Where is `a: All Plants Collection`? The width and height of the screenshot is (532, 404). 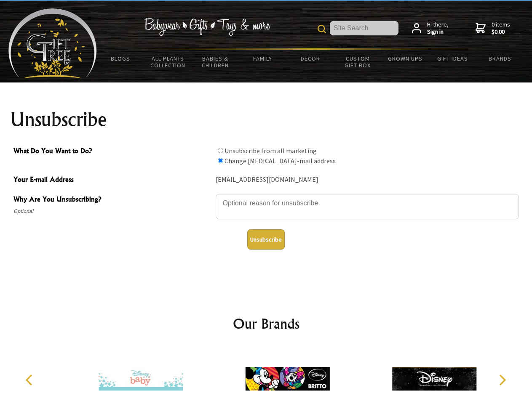
a: All Plants Collection is located at coordinates (168, 62).